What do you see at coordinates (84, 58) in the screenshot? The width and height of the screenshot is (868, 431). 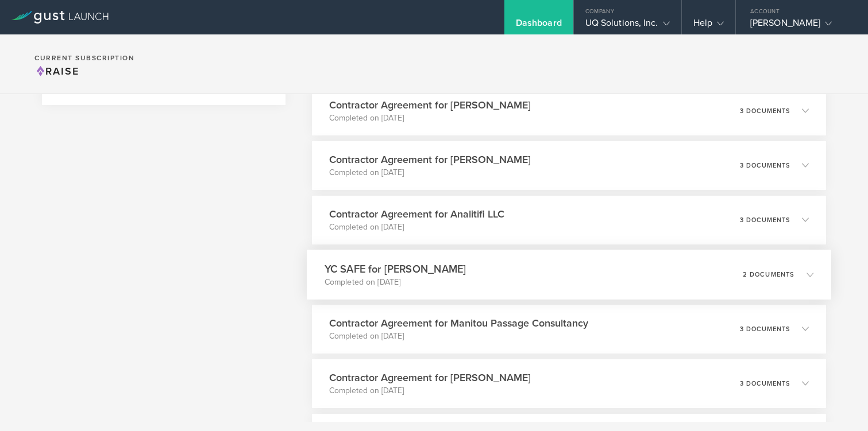 I see `h2: Current Subscription` at bounding box center [84, 58].